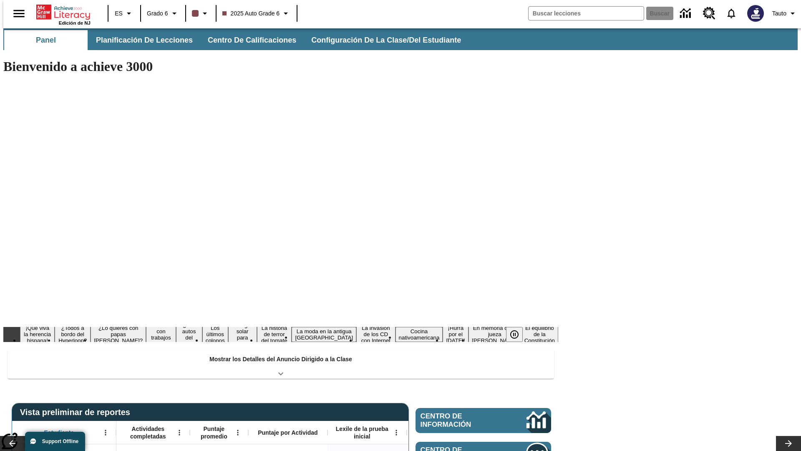 The height and width of the screenshot is (451, 801). What do you see at coordinates (59, 432) in the screenshot?
I see `span: Estudiante` at bounding box center [59, 432].